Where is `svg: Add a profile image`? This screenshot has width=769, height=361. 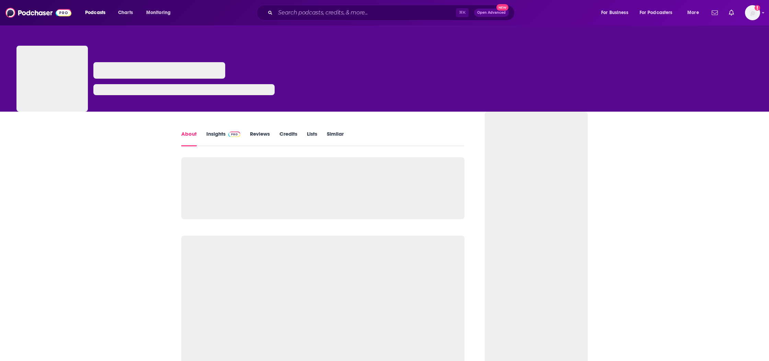
svg: Add a profile image is located at coordinates (757, 8).